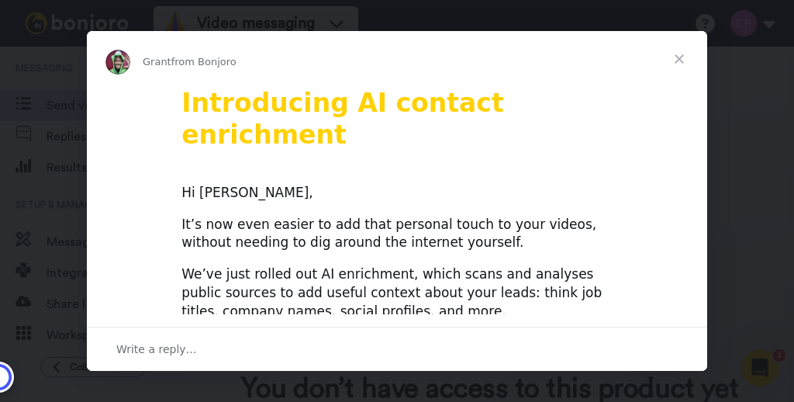  I want to click on img: Profile image for Grant, so click(118, 62).